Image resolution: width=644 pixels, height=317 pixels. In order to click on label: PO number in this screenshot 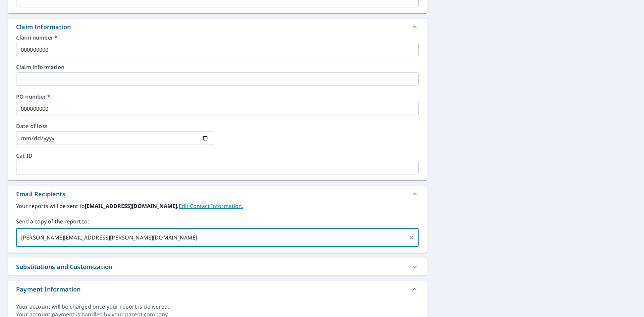, I will do `click(217, 97)`.